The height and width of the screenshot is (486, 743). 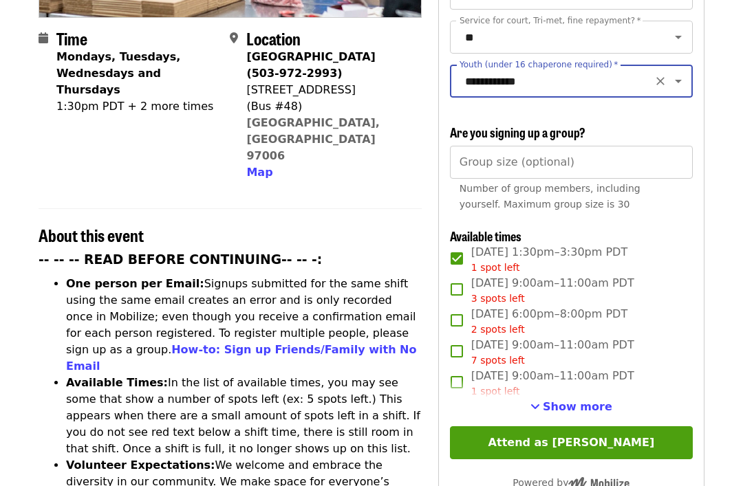 What do you see at coordinates (140, 465) in the screenshot?
I see `strong: Volunteer Expectations:` at bounding box center [140, 465].